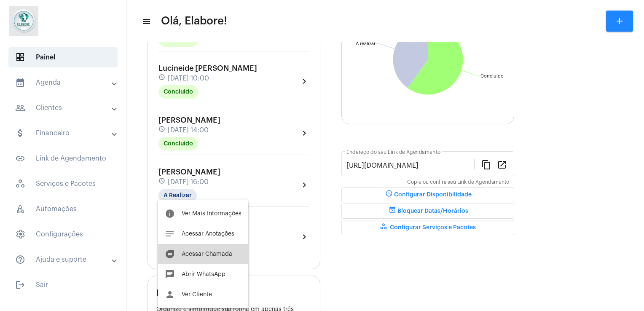  Describe the element at coordinates (170, 214) in the screenshot. I see `mat-icon: info` at that location.